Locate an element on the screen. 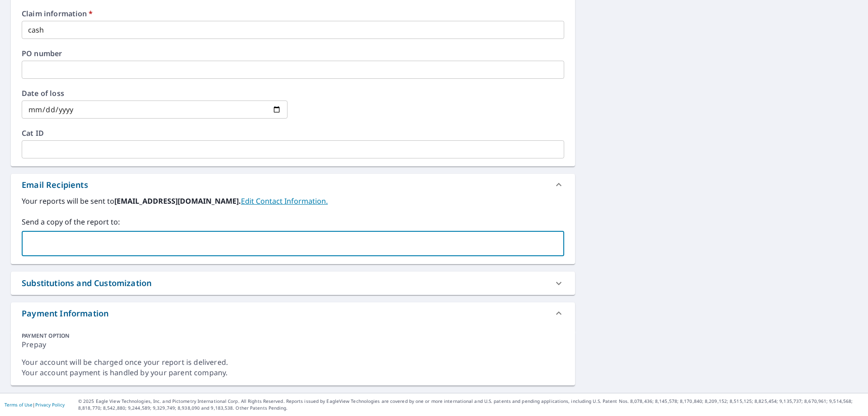 This screenshot has width=868, height=416. label: Date of loss is located at coordinates (154, 93).